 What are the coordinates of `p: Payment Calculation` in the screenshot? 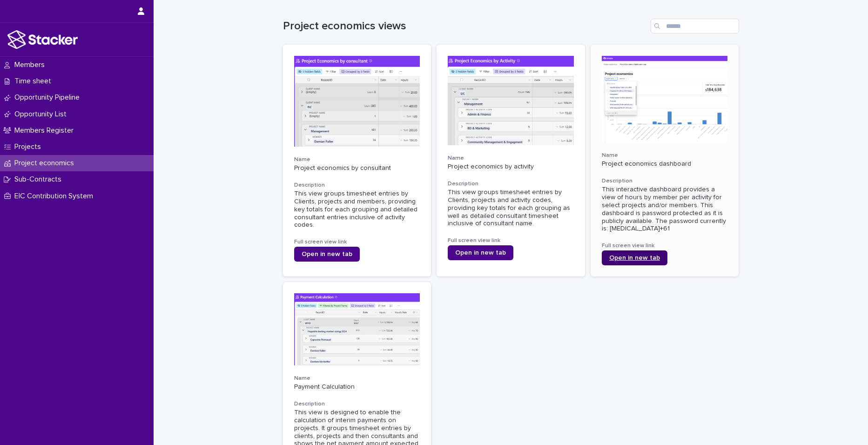 It's located at (357, 387).